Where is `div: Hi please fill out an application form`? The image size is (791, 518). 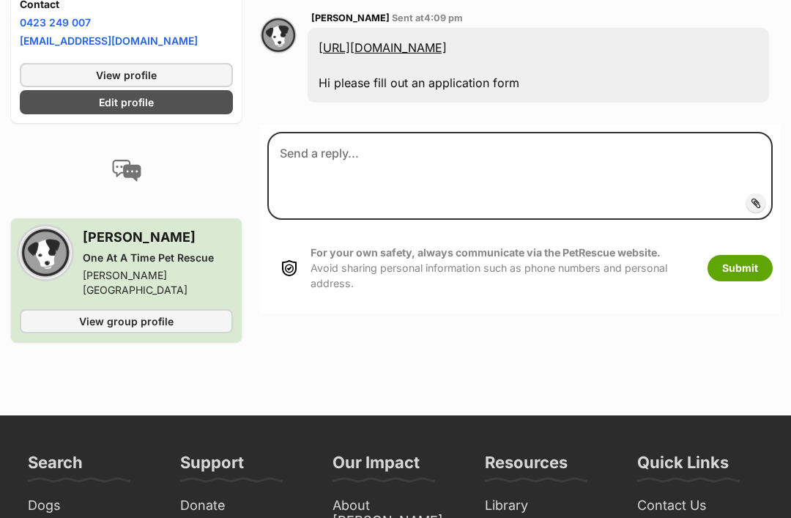
div: Hi please fill out an application form is located at coordinates (538, 65).